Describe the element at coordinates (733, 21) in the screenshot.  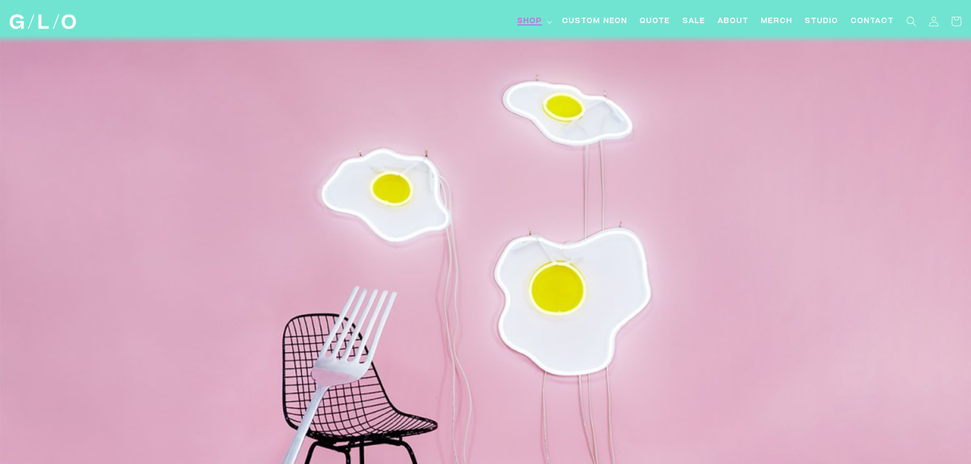
I see `span: About` at that location.